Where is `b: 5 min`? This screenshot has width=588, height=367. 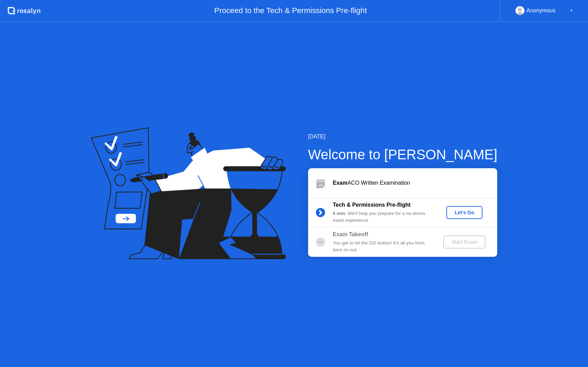 b: 5 min is located at coordinates (339, 213).